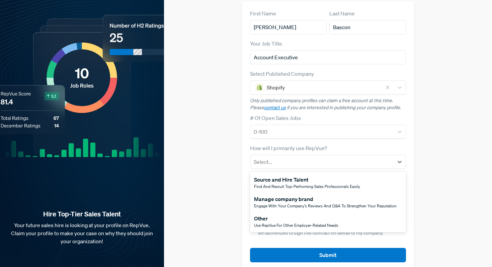  What do you see at coordinates (289, 148) in the screenshot?
I see `label: How will I primarily use RepVue?` at bounding box center [289, 148].